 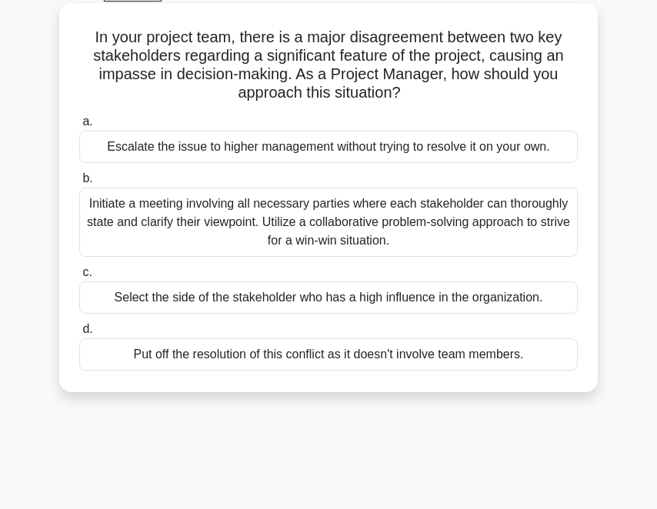 What do you see at coordinates (329, 65) in the screenshot?
I see `h5: In your project team, there is a major disagreement between two key stakeholders regarding a sign...` at bounding box center [329, 65].